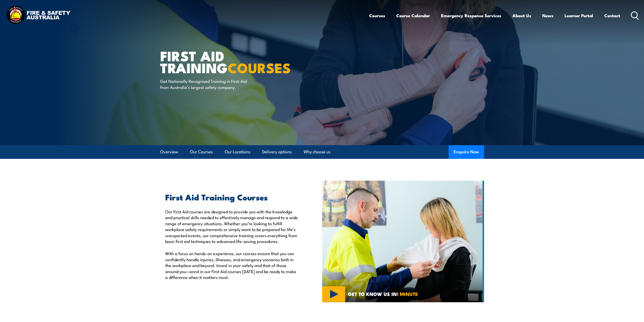  Describe the element at coordinates (232, 197) in the screenshot. I see `h2: First Aid Training Courses` at that location.